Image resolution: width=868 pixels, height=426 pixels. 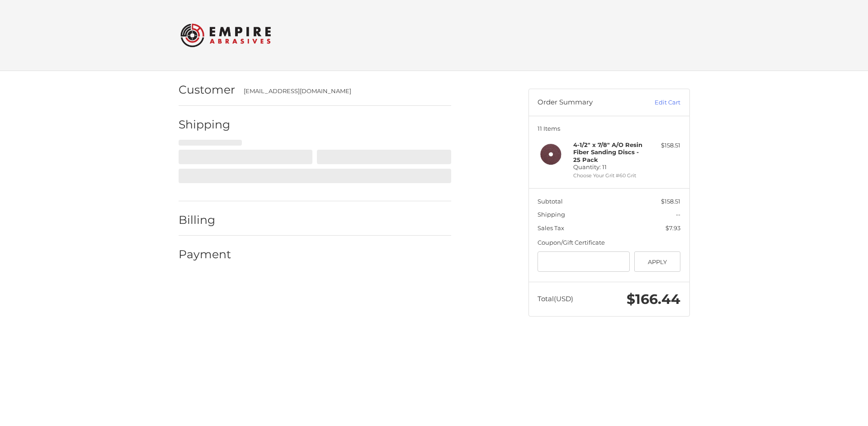 What do you see at coordinates (205, 125) in the screenshot?
I see `h2: Shipping` at bounding box center [205, 125].